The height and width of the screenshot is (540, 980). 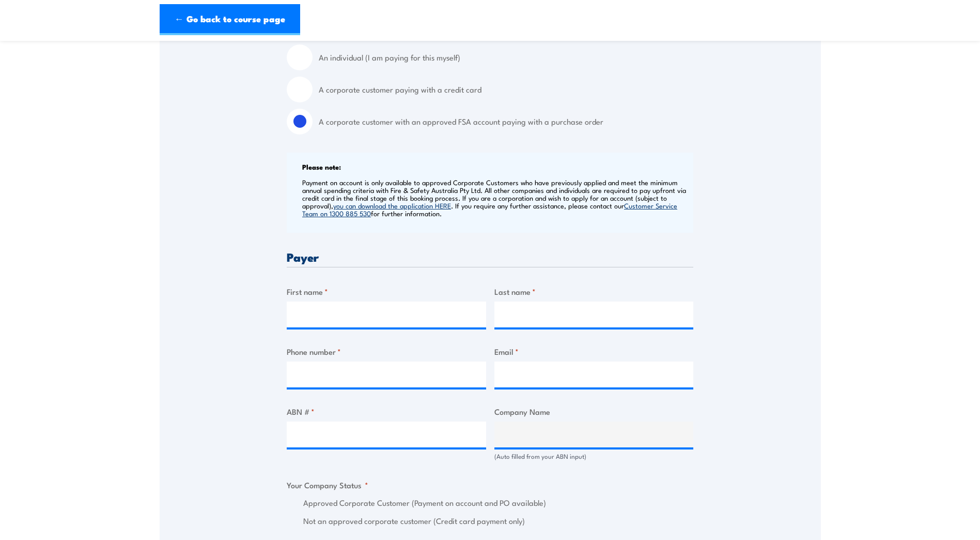 I want to click on label: Approved Corporate Customer (Payment on account and PO available), so click(x=498, y=503).